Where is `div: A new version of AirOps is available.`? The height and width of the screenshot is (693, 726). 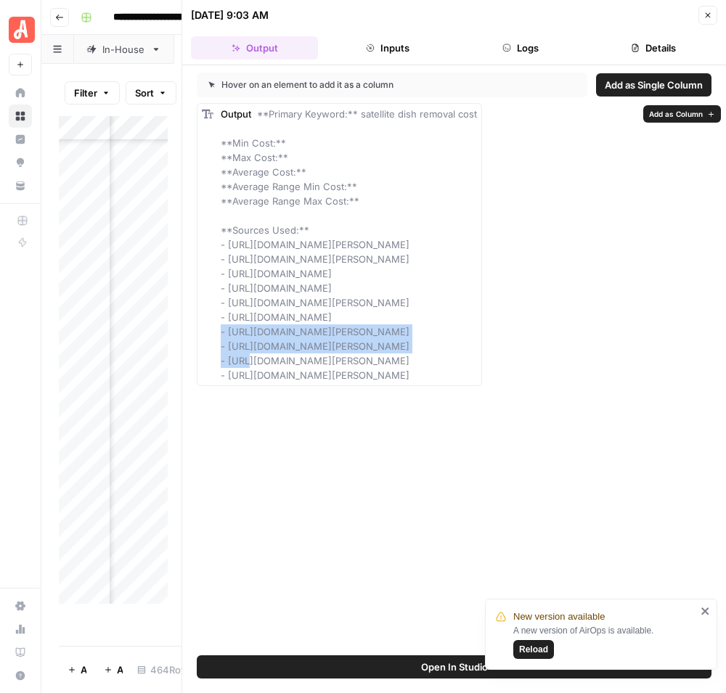 div: A new version of AirOps is available. is located at coordinates (605, 642).